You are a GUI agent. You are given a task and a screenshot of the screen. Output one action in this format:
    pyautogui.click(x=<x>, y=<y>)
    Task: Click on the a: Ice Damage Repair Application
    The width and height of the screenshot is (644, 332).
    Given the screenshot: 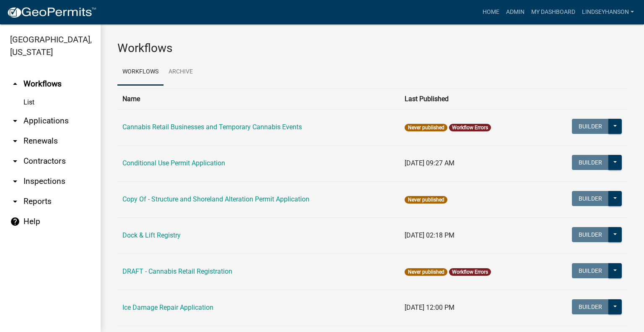 What is the action you would take?
    pyautogui.click(x=168, y=307)
    